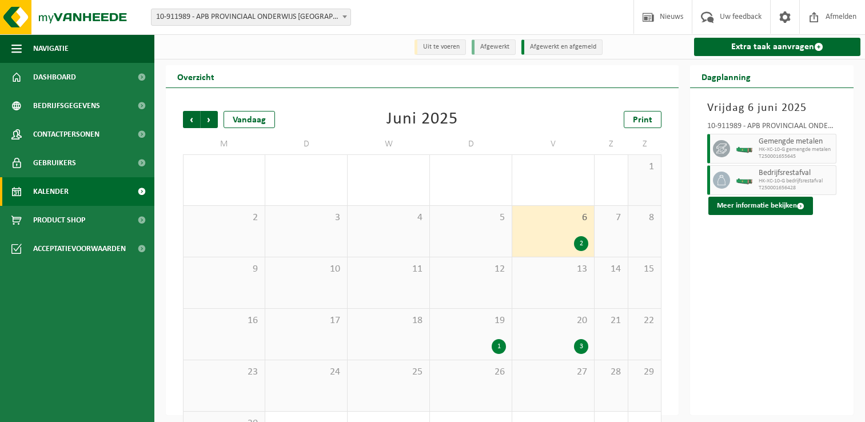 This screenshot has height=422, width=865. I want to click on div: Juni 2025, so click(422, 120).